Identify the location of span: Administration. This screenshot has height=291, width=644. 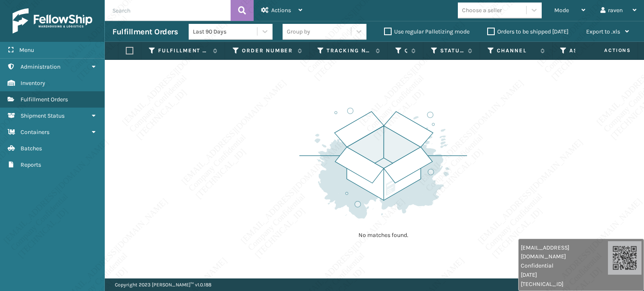
(40, 67).